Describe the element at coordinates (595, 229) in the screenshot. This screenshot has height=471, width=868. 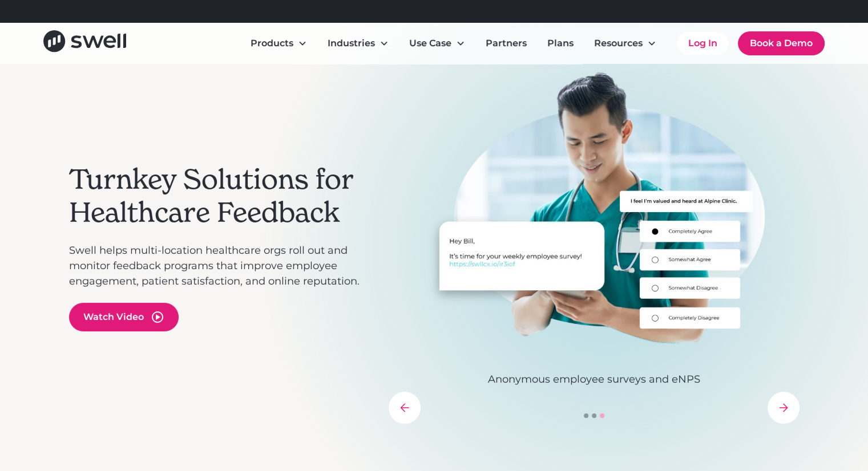
I see `div: 3 of 3` at that location.